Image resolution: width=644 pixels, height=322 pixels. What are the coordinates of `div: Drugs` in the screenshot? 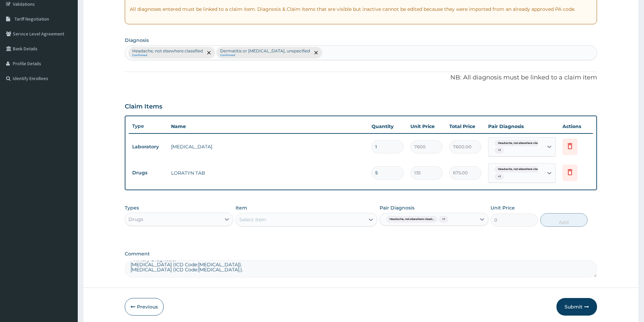 It's located at (136, 220).